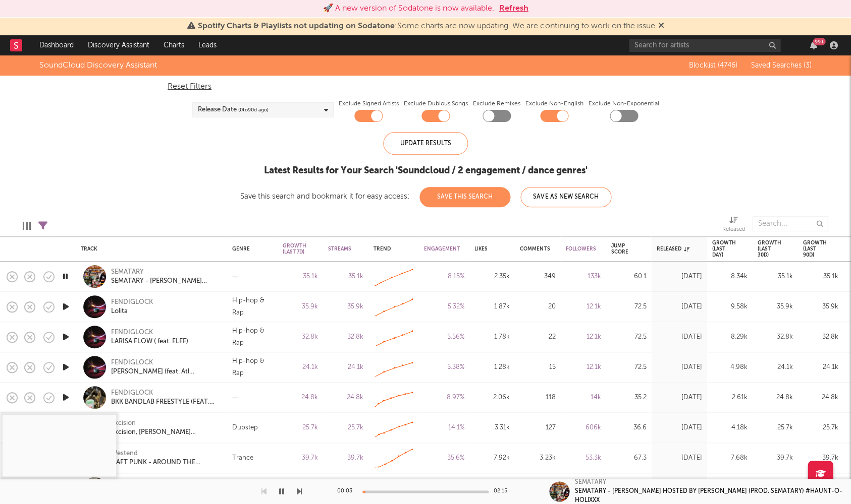  Describe the element at coordinates (124, 454) in the screenshot. I see `div: Westend` at that location.